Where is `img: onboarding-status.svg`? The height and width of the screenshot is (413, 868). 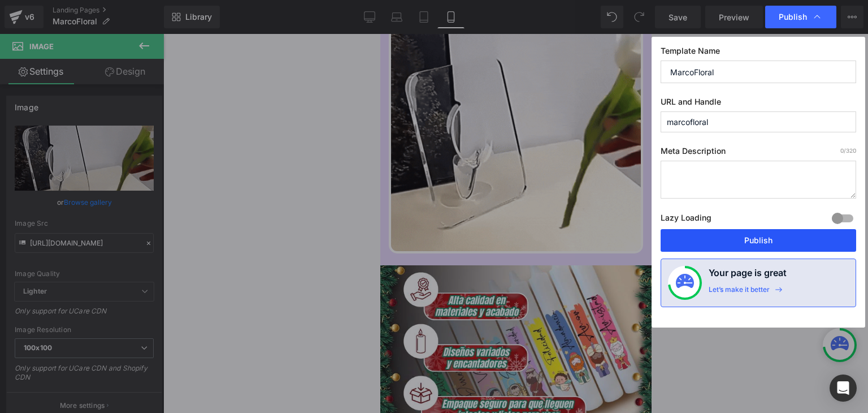 img: onboarding-status.svg is located at coordinates (685, 283).